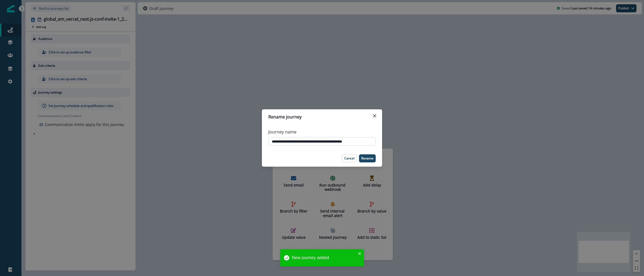 Image resolution: width=644 pixels, height=276 pixels. What do you see at coordinates (367, 159) in the screenshot?
I see `p: Rename` at bounding box center [367, 159].